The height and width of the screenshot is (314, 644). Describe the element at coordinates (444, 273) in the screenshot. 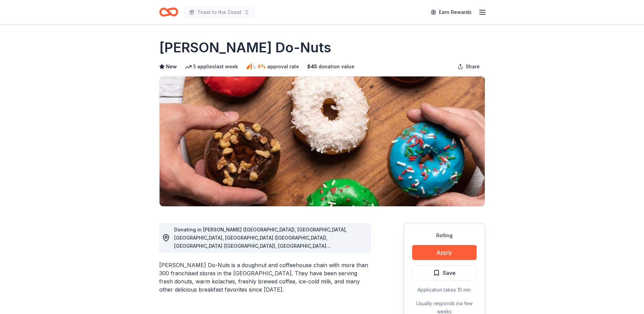

I see `button: Save` at that location.